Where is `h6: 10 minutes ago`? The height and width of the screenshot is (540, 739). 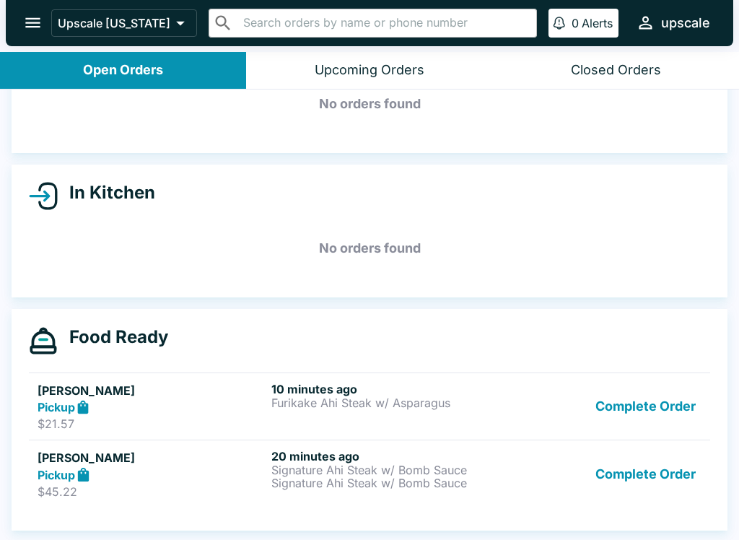
h6: 10 minutes ago is located at coordinates (386, 389).